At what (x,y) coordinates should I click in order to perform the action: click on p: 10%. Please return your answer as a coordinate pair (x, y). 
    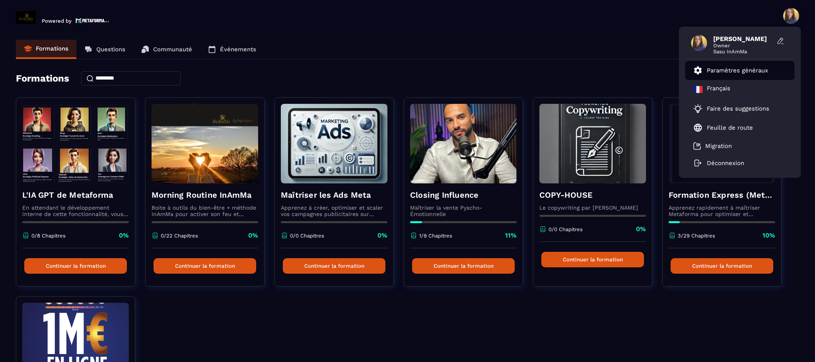
    Looking at the image, I should click on (769, 235).